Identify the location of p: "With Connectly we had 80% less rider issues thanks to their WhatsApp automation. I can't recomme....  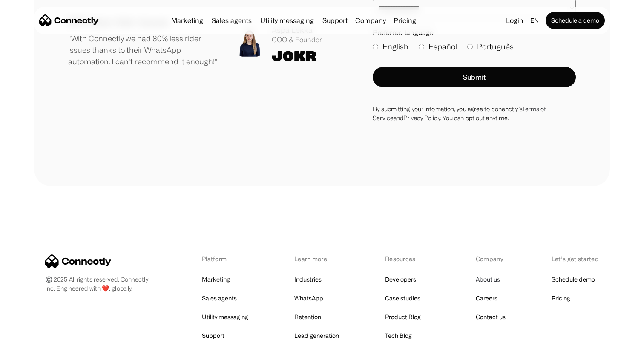
(144, 50).